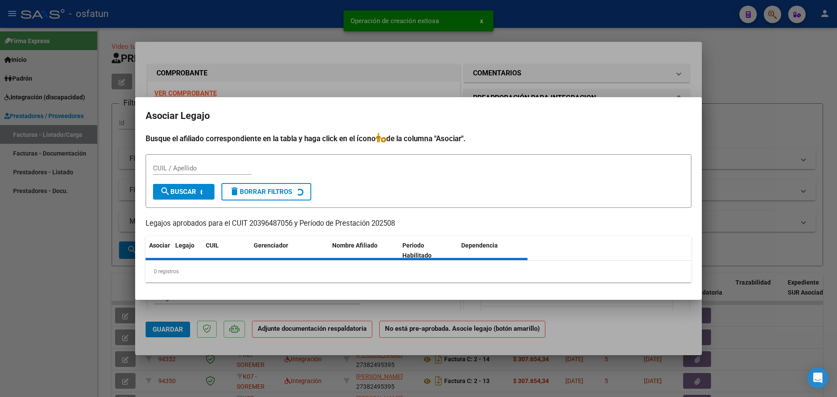  Describe the element at coordinates (235, 191) in the screenshot. I see `mat-icon: delete` at that location.